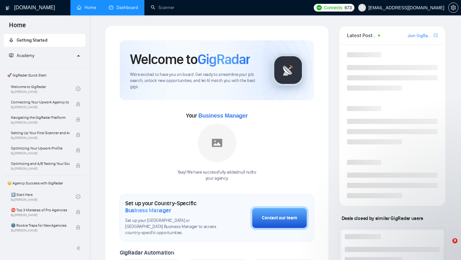  I want to click on a: export, so click(436, 35).